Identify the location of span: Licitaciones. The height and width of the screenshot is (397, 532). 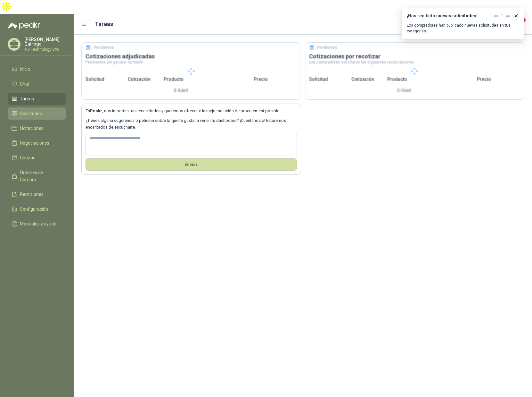
(32, 128).